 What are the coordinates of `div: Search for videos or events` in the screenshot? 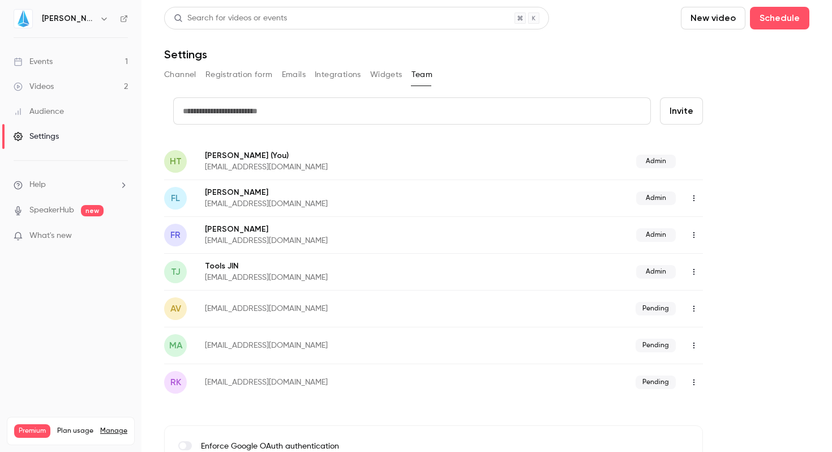 It's located at (230, 18).